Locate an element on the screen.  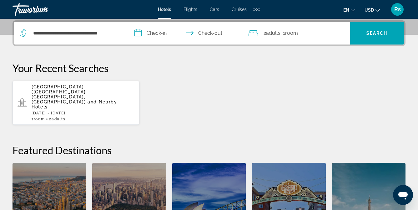
button: Change language is located at coordinates (349, 10).